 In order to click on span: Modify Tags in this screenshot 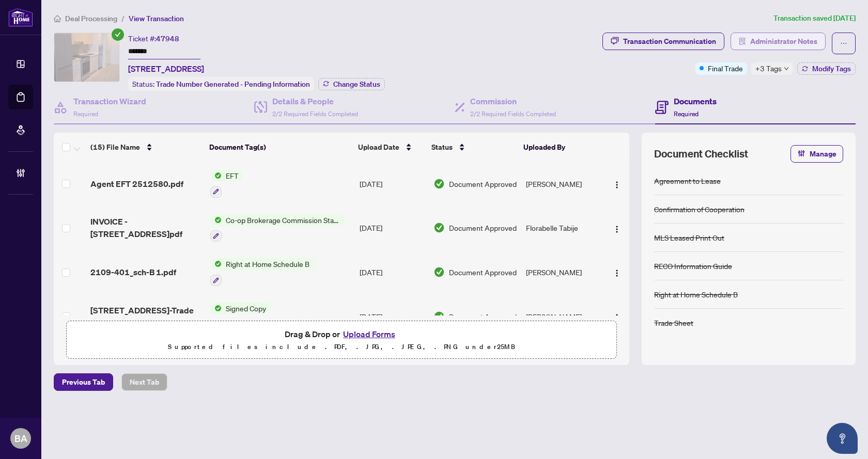, I will do `click(832, 69)`.